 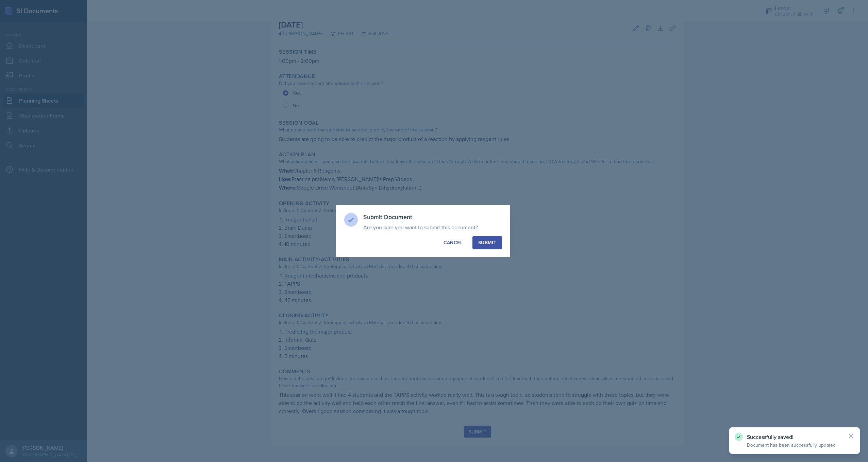 What do you see at coordinates (433, 227) in the screenshot?
I see `p: Are you sure you want to submit this document?` at bounding box center [433, 227].